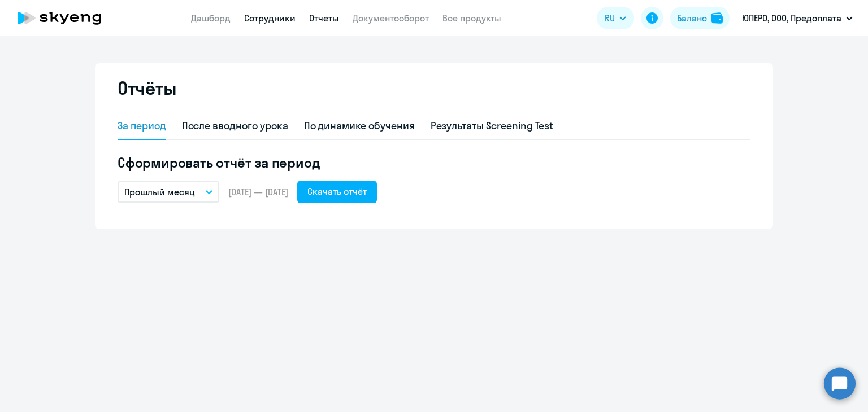  What do you see at coordinates (691, 18) in the screenshot?
I see `div: Баланс` at bounding box center [691, 18].